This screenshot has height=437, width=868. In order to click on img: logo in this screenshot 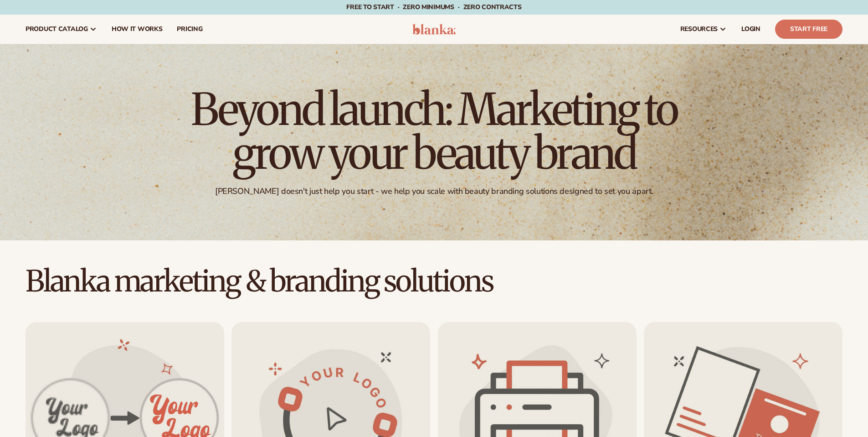, I will do `click(434, 29)`.